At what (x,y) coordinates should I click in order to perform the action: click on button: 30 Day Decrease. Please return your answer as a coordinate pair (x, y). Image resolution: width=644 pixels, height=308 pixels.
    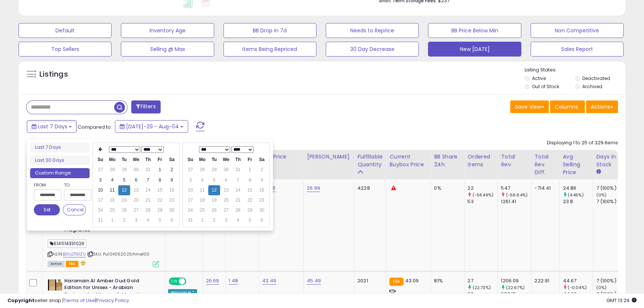
    Looking at the image, I should click on (372, 49).